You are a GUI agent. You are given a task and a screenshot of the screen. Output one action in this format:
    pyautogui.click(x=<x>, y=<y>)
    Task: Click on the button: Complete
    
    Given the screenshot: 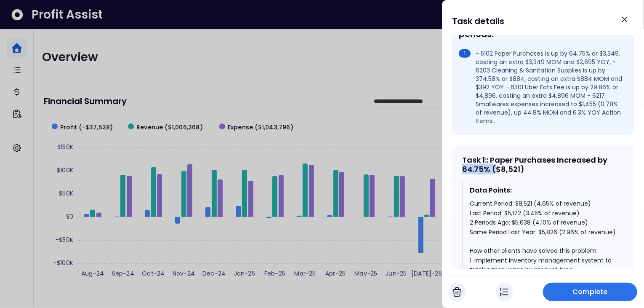 What is the action you would take?
    pyautogui.click(x=590, y=292)
    